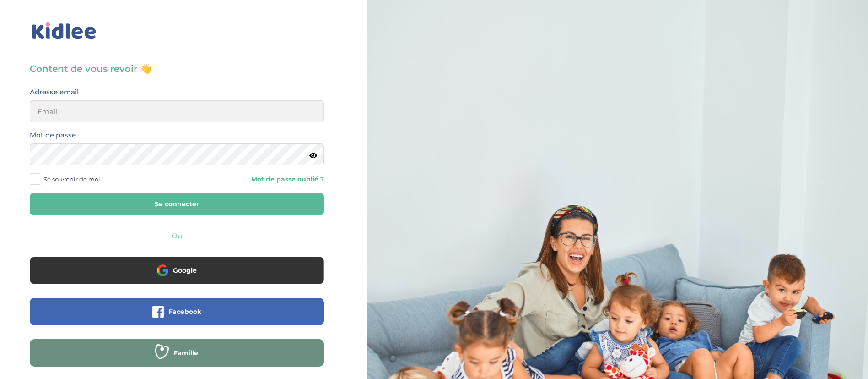 The height and width of the screenshot is (379, 868). Describe the element at coordinates (186, 353) in the screenshot. I see `span: Famille` at that location.